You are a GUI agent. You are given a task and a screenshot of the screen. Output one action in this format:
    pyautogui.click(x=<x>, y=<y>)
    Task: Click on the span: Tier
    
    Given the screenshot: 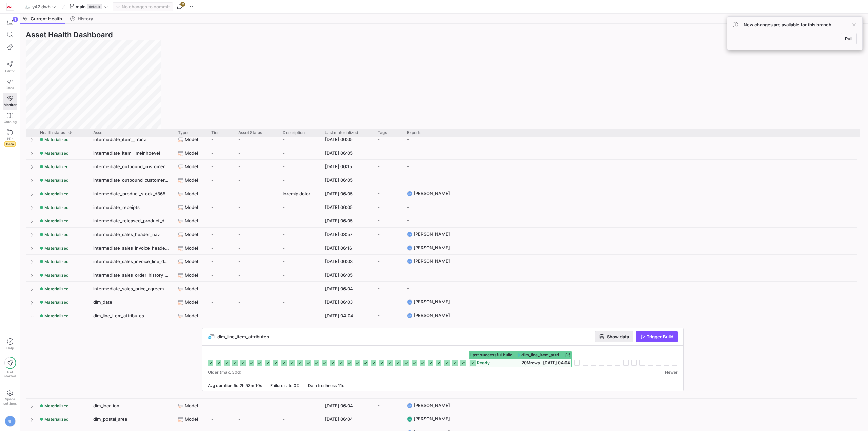 What is the action you would take?
    pyautogui.click(x=215, y=132)
    